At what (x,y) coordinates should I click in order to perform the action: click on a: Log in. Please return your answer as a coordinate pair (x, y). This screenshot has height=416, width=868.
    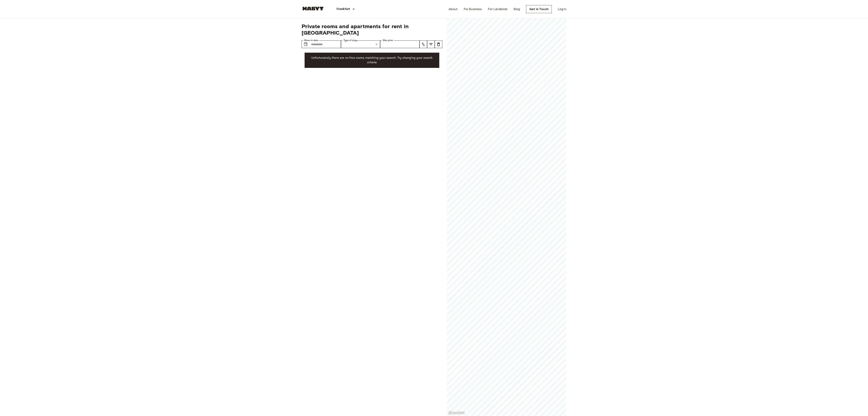
    Looking at the image, I should click on (562, 9).